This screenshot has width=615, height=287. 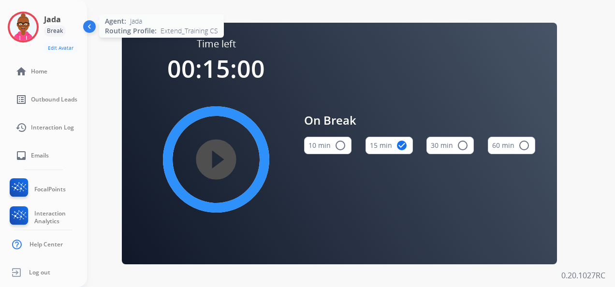 What do you see at coordinates (21, 128) in the screenshot?
I see `mat-icon: history` at bounding box center [21, 128].